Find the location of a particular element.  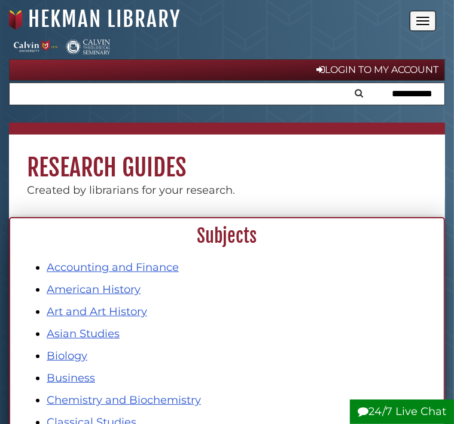

button: Open the menu is located at coordinates (423, 21).